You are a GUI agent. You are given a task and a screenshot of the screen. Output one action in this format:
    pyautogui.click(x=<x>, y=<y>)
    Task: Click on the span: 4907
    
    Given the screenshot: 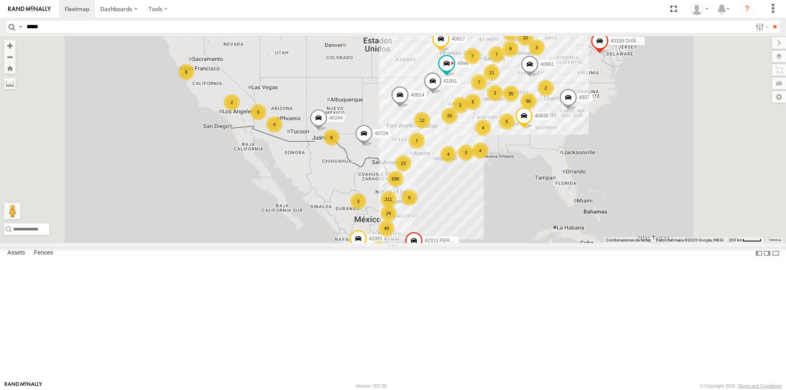 What is the action you would take?
    pyautogui.click(x=584, y=97)
    